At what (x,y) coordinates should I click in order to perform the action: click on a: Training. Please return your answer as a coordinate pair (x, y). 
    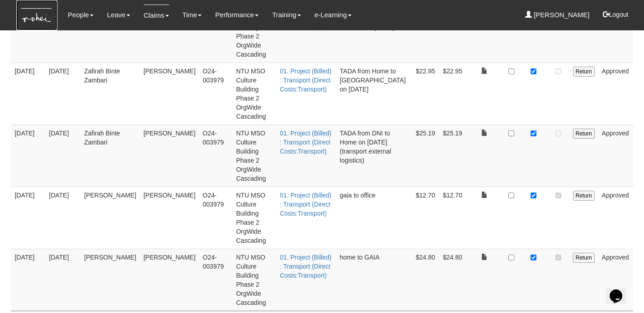
    Looking at the image, I should click on (286, 15).